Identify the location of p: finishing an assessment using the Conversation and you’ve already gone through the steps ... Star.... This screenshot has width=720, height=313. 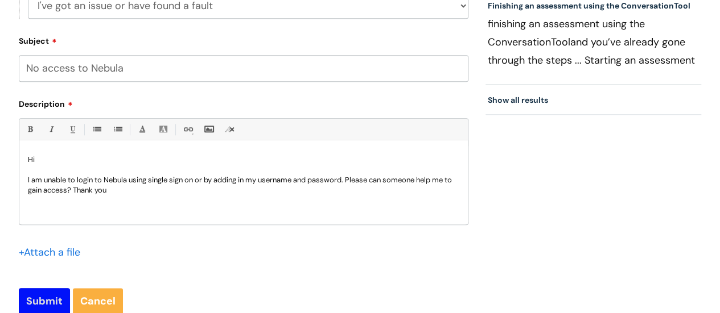
(593, 42).